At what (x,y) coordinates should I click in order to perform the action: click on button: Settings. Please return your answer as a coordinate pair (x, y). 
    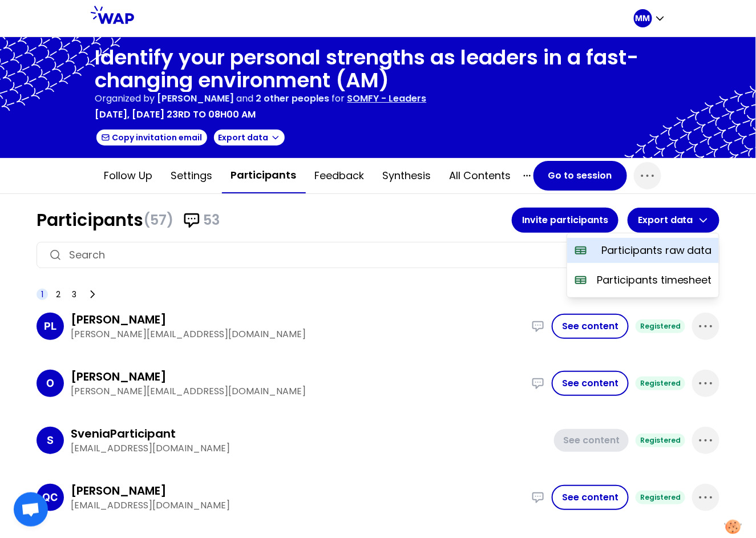
    Looking at the image, I should click on (192, 176).